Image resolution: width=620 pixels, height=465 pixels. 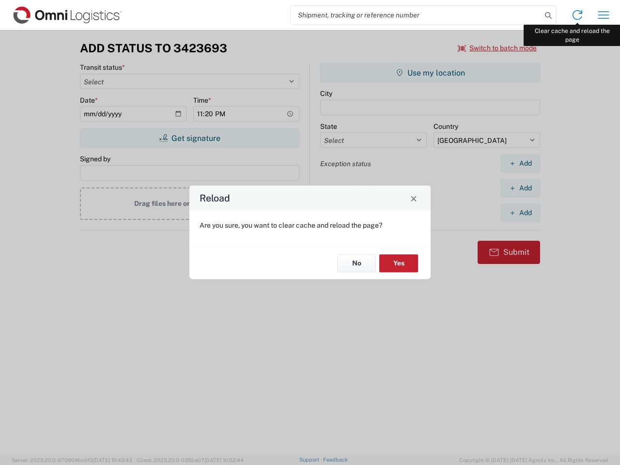 What do you see at coordinates (416, 15) in the screenshot?
I see `input: Shipment, tracking or reference number` at bounding box center [416, 15].